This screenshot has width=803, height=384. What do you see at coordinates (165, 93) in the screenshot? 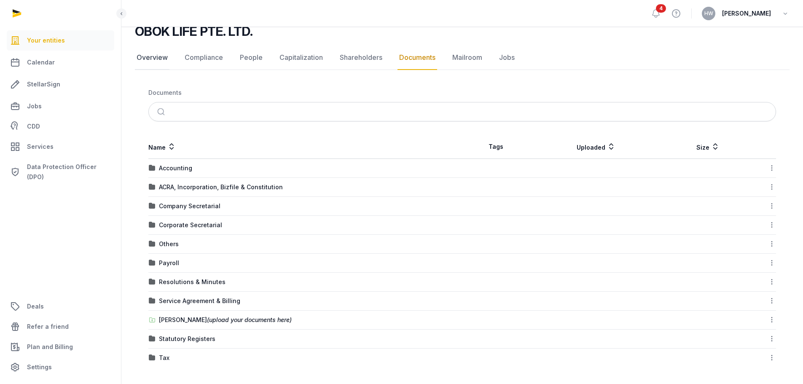
I see `div: Documents` at bounding box center [165, 93].